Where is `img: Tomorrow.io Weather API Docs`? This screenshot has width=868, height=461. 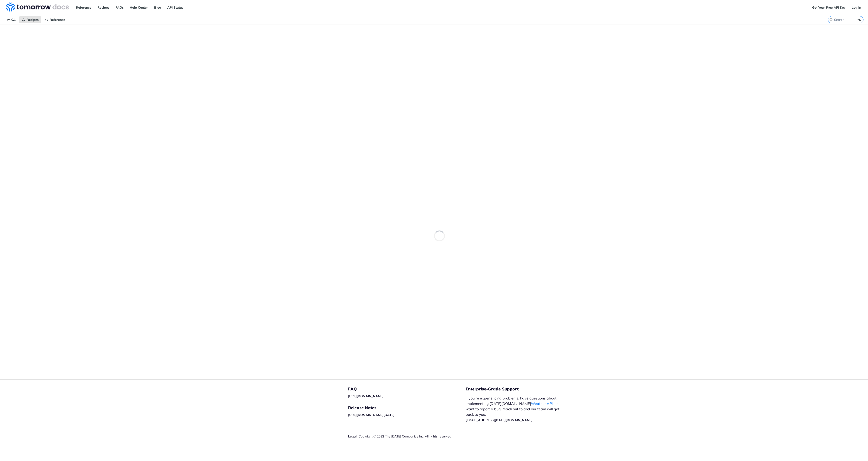 img: Tomorrow.io Weather API Docs is located at coordinates (37, 7).